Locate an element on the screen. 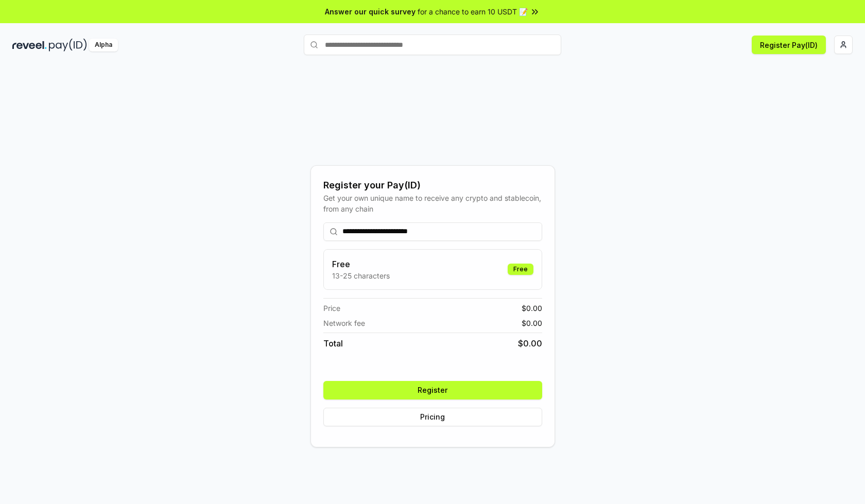 The width and height of the screenshot is (865, 504). p: 13-25 characters is located at coordinates (361, 275).